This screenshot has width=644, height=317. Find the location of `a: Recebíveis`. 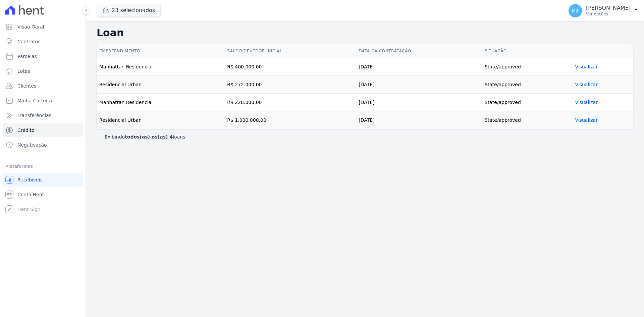

a: Recebíveis is located at coordinates (43, 180).